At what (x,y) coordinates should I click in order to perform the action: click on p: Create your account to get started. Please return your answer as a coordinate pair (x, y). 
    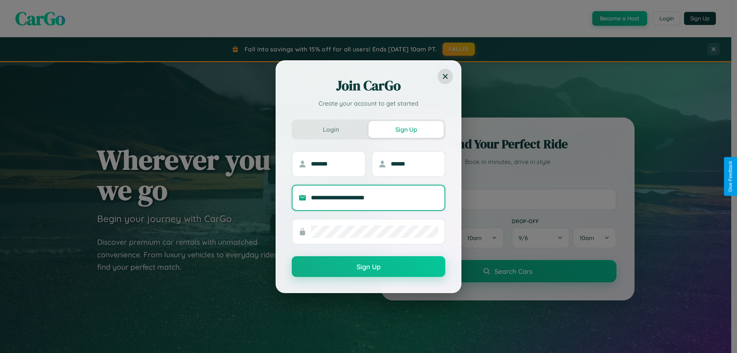
    Looking at the image, I should click on (368, 103).